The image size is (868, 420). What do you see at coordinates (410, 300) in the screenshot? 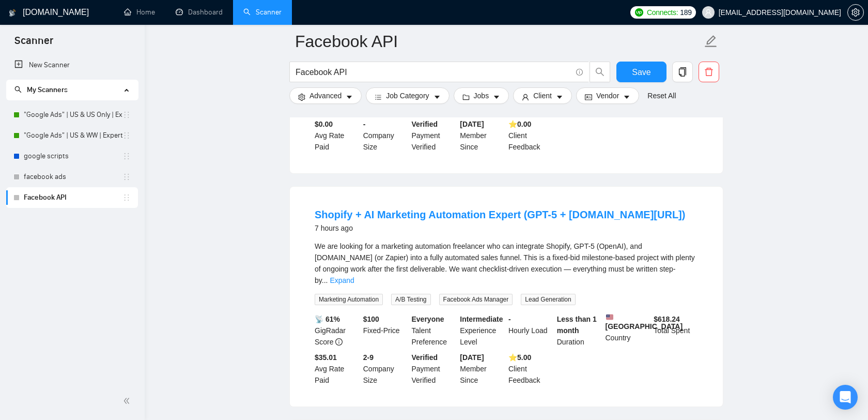
I see `span: A/B Testing` at bounding box center [410, 300].